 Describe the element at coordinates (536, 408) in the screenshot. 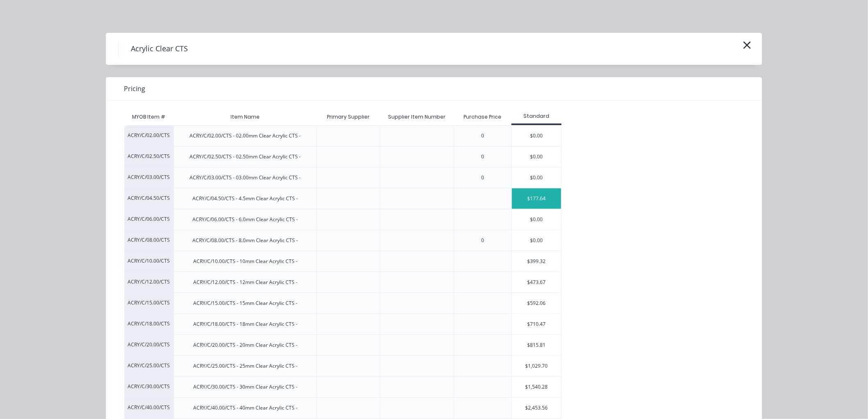

I see `div: $2,453.56` at that location.